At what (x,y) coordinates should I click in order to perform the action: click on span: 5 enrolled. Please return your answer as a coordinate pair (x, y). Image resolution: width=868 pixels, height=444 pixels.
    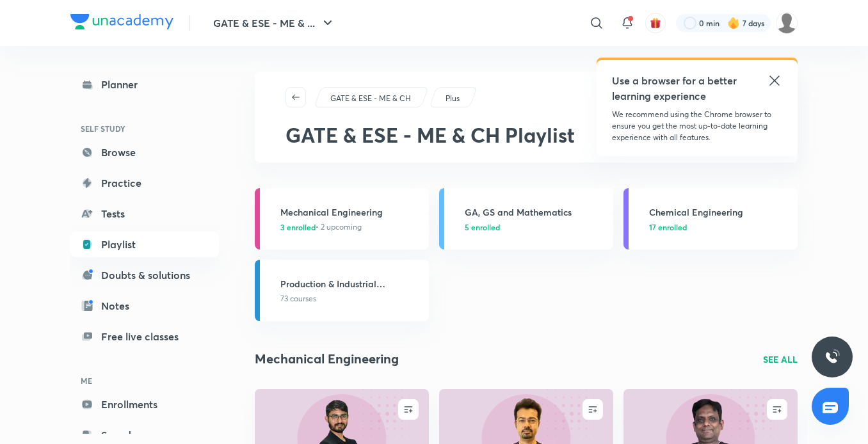
    Looking at the image, I should click on (482, 227).